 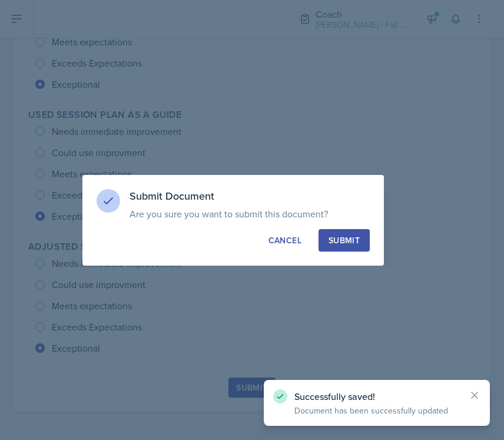 What do you see at coordinates (249, 214) in the screenshot?
I see `p: Are you sure you want to submit this document?` at bounding box center [249, 214].